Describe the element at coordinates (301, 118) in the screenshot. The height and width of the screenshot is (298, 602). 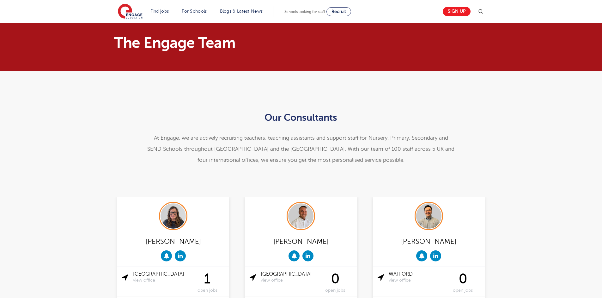
I see `h2: Our Consultants` at that location.